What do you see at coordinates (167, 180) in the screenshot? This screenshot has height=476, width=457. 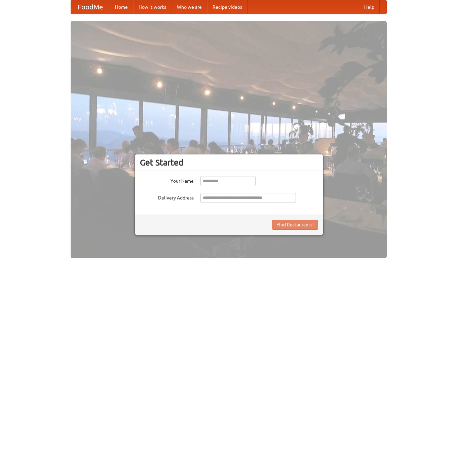 I see `label: Your Name` at bounding box center [167, 180].